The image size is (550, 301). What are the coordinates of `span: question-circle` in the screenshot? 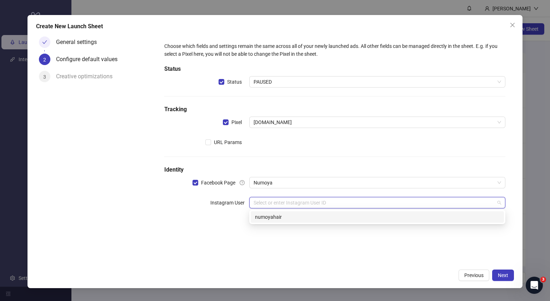 It's located at (242, 182).